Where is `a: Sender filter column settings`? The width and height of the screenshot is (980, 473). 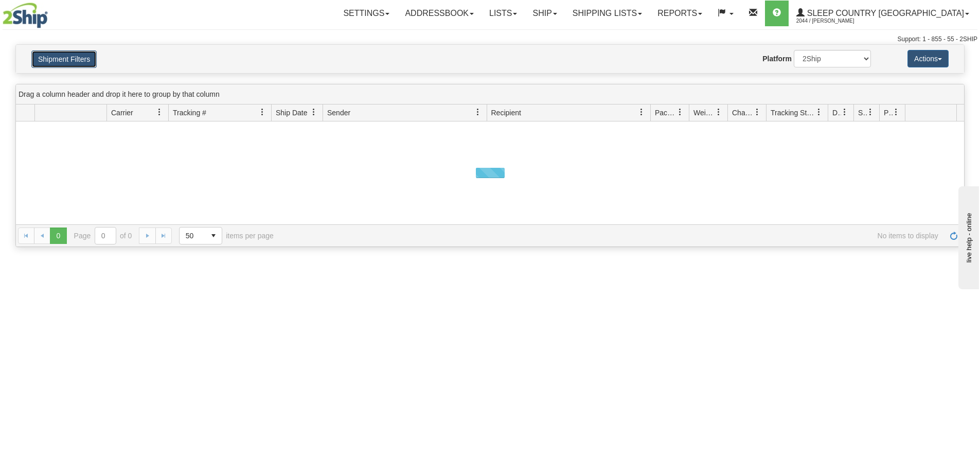 a: Sender filter column settings is located at coordinates (478, 112).